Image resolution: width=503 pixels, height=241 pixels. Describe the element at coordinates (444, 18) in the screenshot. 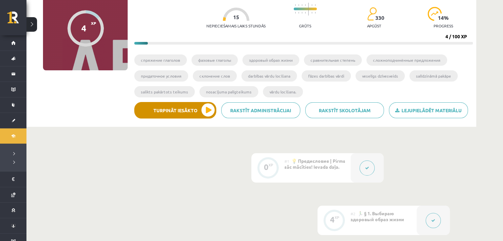

I see `span: 14 %` at that location.